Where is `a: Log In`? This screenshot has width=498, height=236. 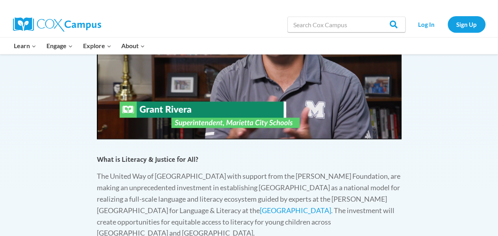
a: Log In is located at coordinates (427, 24).